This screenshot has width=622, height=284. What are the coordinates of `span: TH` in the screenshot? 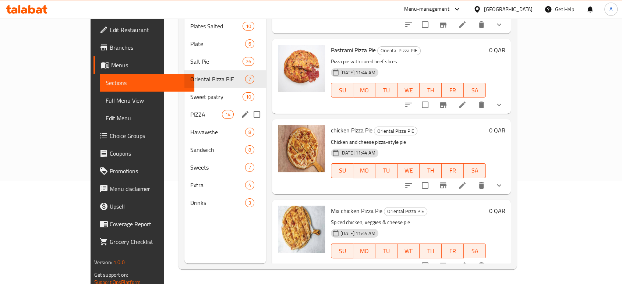 It's located at (431, 170).